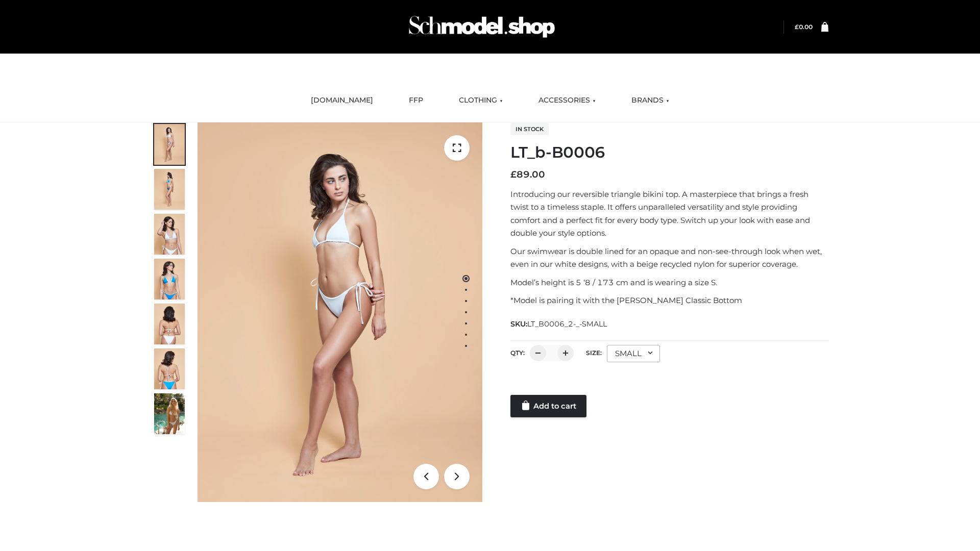 Image resolution: width=980 pixels, height=551 pixels. I want to click on img: ArielClassicBikiniTop_CloudNine_AzureSky_OW114ECO_8-scaled.jpg, so click(170, 369).